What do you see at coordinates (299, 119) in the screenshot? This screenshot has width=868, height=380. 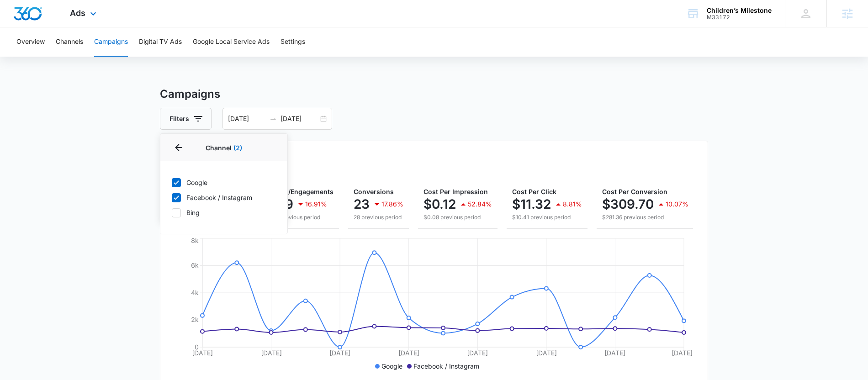 I see `input: End date` at bounding box center [299, 119].